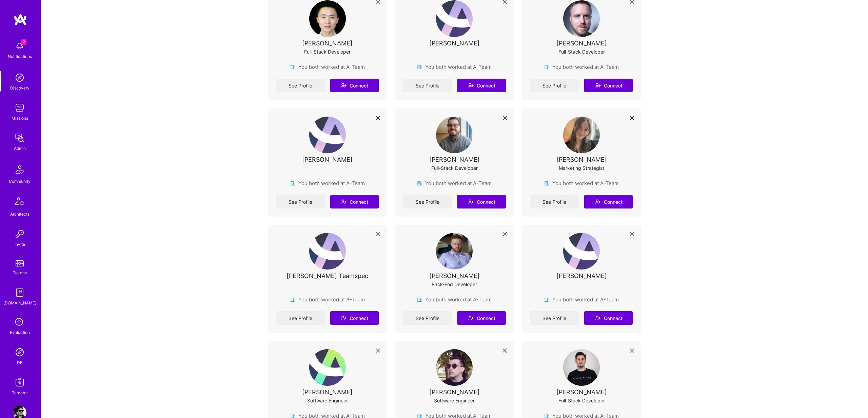  I want to click on img: bell, so click(20, 46).